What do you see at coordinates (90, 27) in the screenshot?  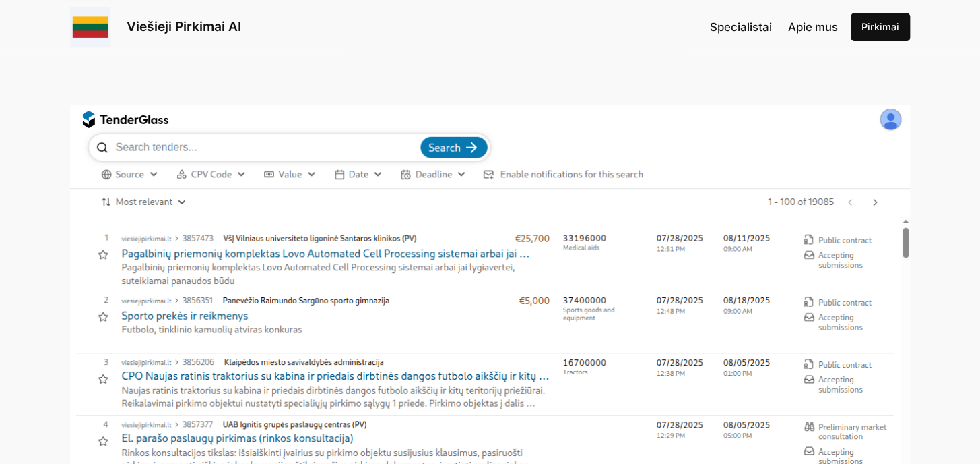 I see `img: Viešieji pirkimai logo` at bounding box center [90, 27].